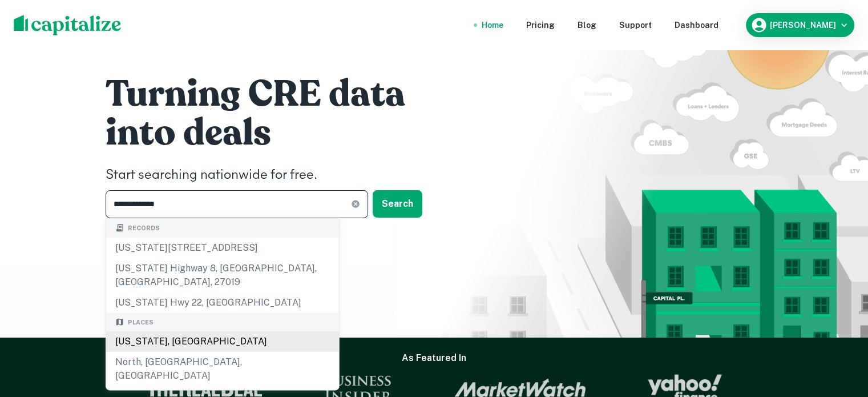 Image resolution: width=868 pixels, height=397 pixels. What do you see at coordinates (635, 25) in the screenshot?
I see `a: Support` at bounding box center [635, 25].